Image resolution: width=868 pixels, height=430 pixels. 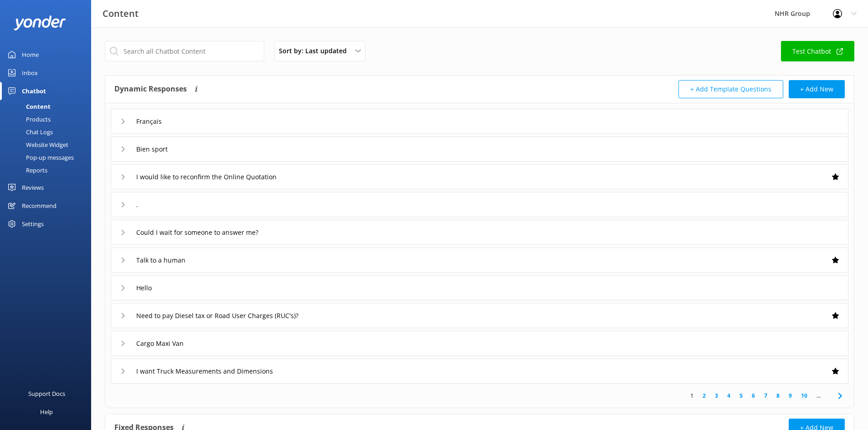 I want to click on a: 9, so click(x=790, y=396).